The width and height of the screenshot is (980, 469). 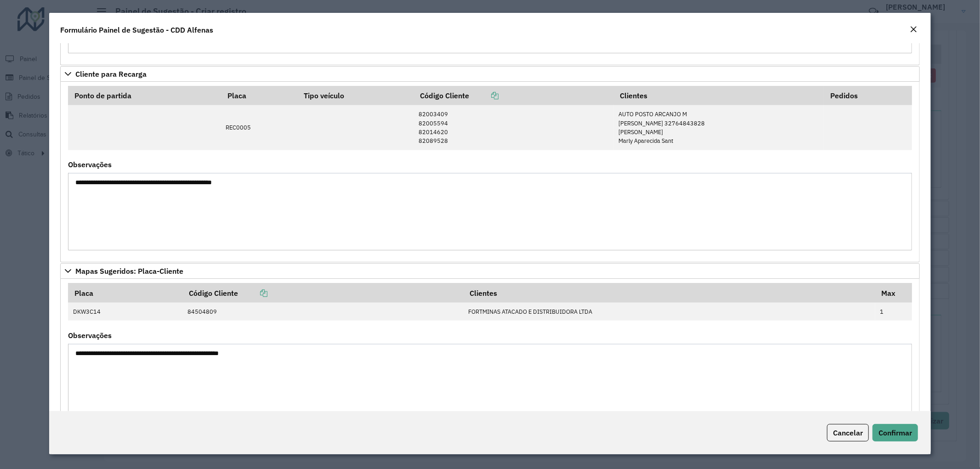 I want to click on td: FORTMINAS ATACADO E DISTRIBUIDORA LTDA, so click(x=669, y=312).